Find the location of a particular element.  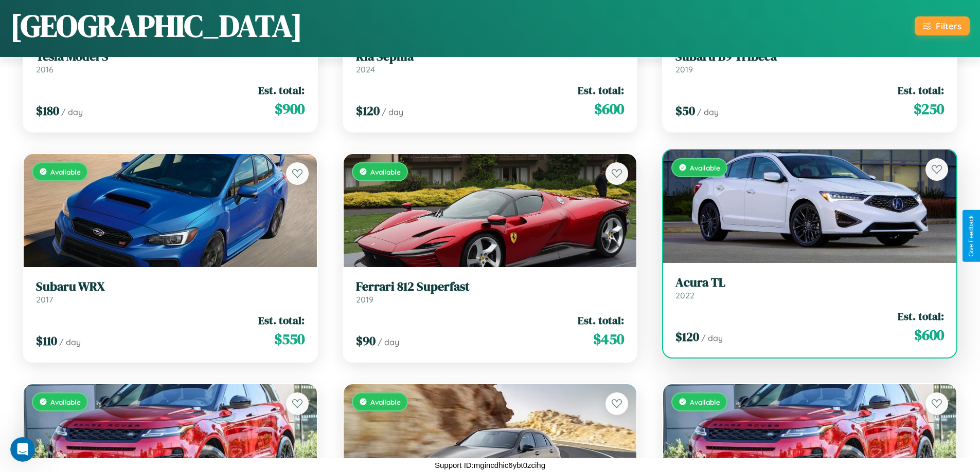

span: $ 450 is located at coordinates (609, 340).